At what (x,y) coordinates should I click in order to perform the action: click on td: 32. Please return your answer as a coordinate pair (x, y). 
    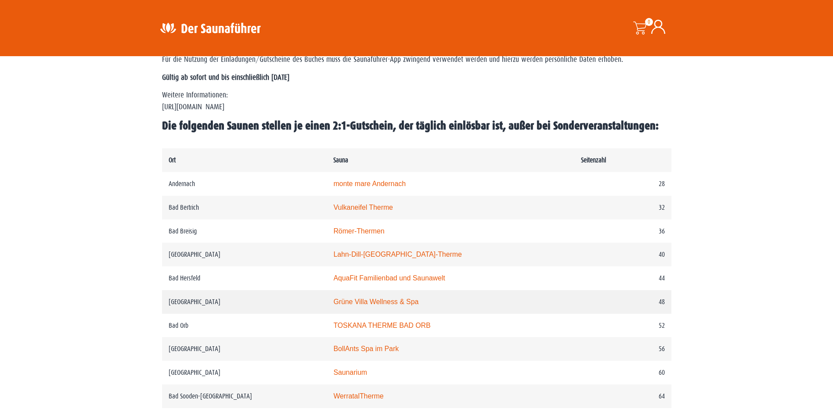
    Looking at the image, I should click on (623, 208).